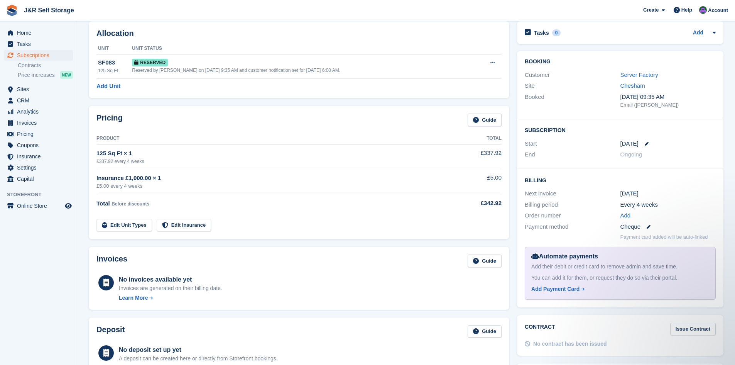 Image resolution: width=735 pixels, height=365 pixels. I want to click on a: J&R Self Storage, so click(49, 10).